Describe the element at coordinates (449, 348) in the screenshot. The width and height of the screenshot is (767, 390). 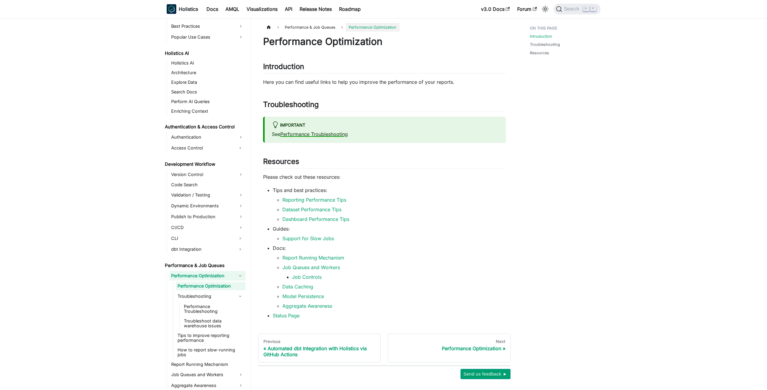
I see `a: NextPerformance Optimization` at that location.